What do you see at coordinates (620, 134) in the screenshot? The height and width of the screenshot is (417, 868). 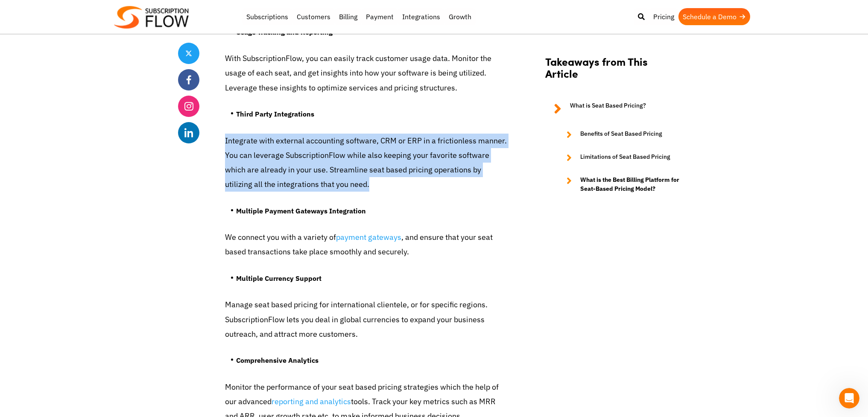 I see `a: Benefits of Seat Based Pricing` at bounding box center [620, 134].